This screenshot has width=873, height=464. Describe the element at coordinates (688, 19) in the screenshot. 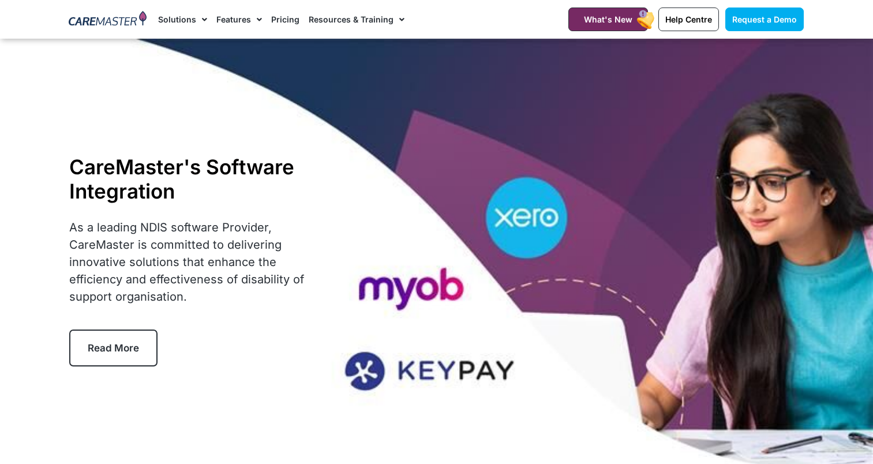

I see `a: Help Centre` at that location.